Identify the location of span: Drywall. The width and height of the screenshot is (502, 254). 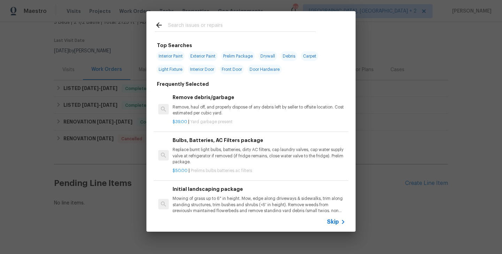
(268, 56).